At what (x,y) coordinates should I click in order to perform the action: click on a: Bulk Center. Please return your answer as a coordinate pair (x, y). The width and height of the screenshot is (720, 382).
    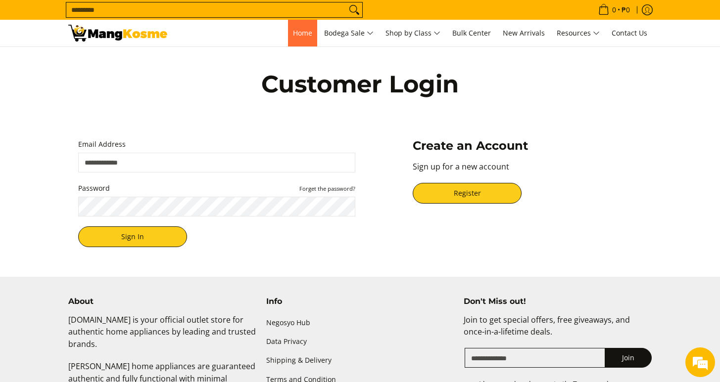
    Looking at the image, I should click on (471, 33).